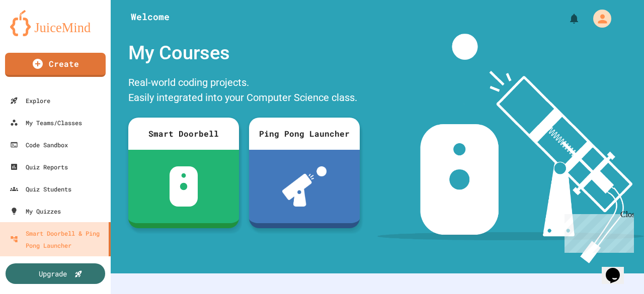 The height and width of the screenshot is (294, 644). I want to click on div: My Teams/Classes, so click(46, 123).